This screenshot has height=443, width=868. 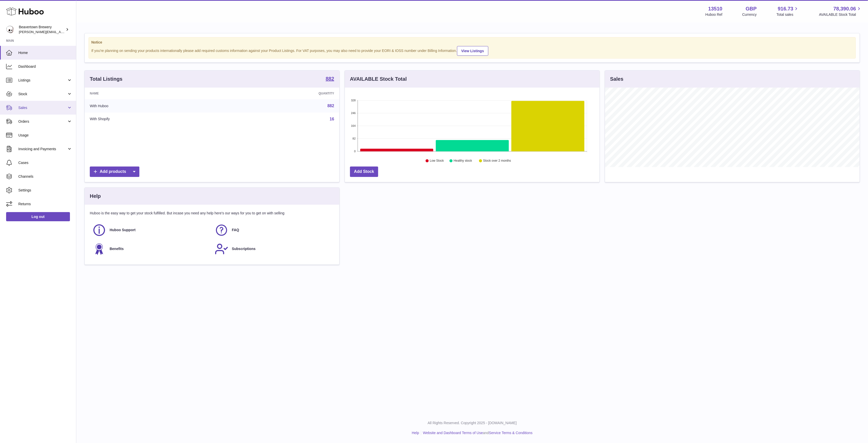 What do you see at coordinates (42, 94) in the screenshot?
I see `span: Stock` at bounding box center [42, 94].